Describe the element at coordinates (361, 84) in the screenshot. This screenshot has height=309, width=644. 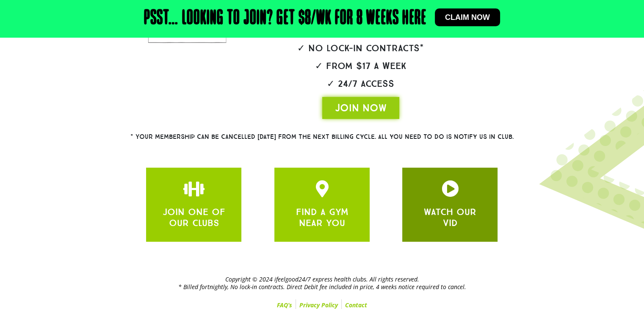
I see `h2: ✓ 24/7 Access` at that location.